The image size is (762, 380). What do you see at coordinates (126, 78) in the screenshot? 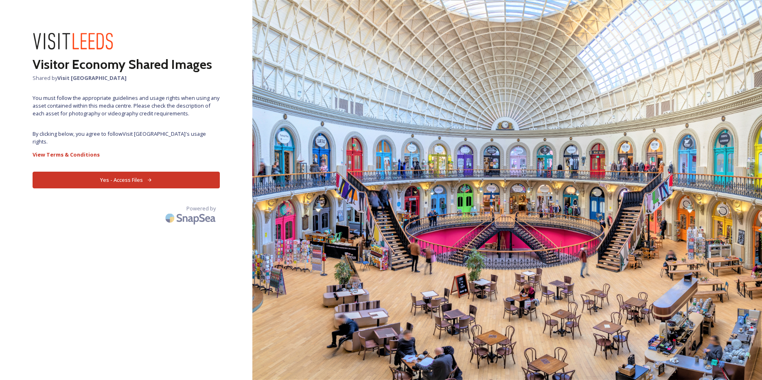
I see `span: Shared by` at bounding box center [126, 78].